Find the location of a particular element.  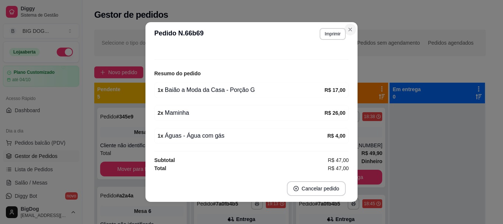

strong: Subtotal is located at coordinates (165, 160).